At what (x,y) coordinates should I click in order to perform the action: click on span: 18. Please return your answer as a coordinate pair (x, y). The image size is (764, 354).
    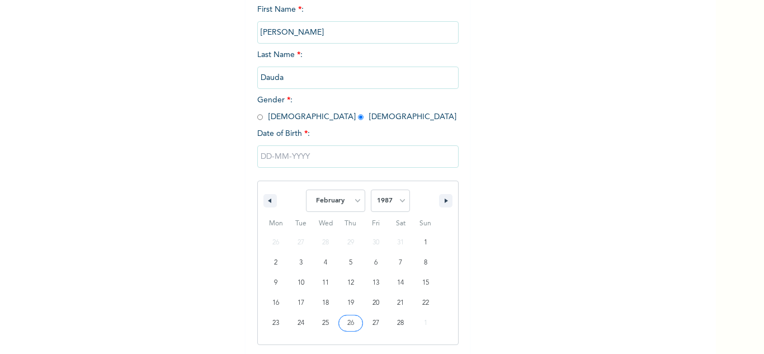
    Looking at the image, I should click on (326, 303).